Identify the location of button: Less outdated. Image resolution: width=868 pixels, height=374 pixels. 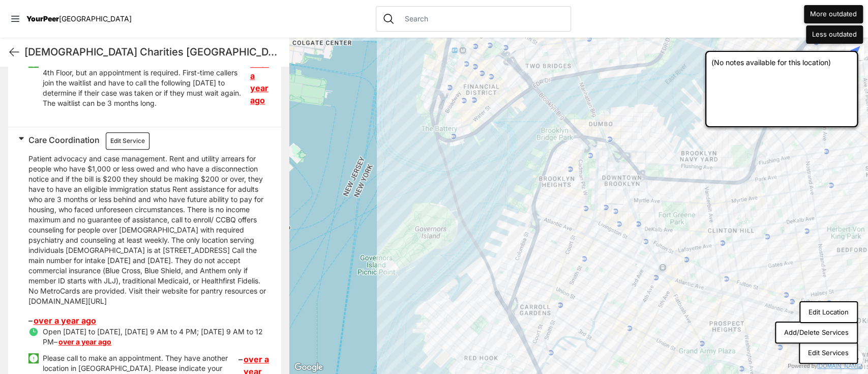
(834, 34).